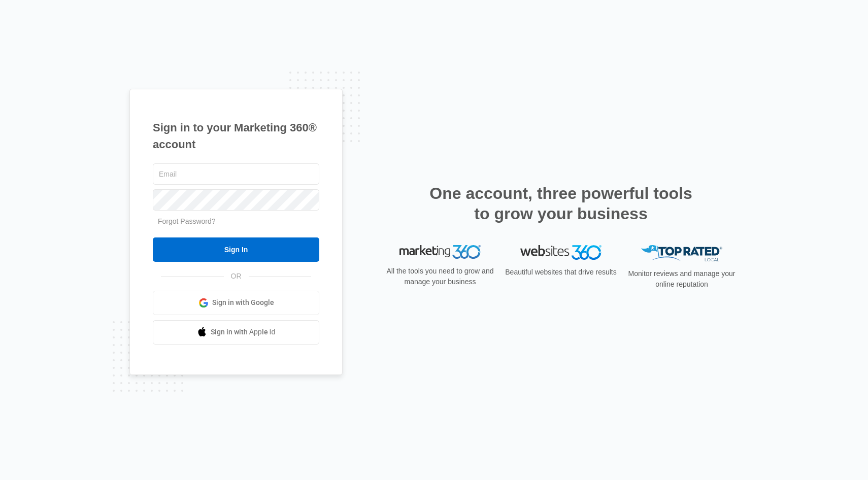 The width and height of the screenshot is (868, 480). What do you see at coordinates (187, 222) in the screenshot?
I see `a: Forgot Password?` at bounding box center [187, 222].